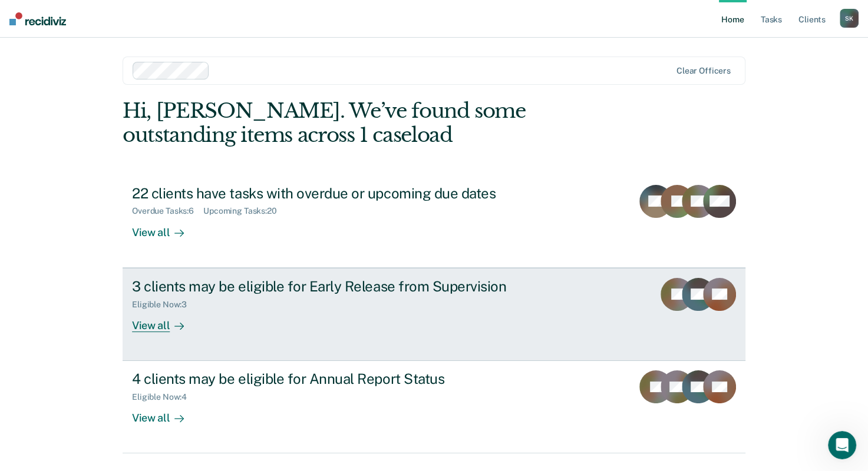  Describe the element at coordinates (849, 18) in the screenshot. I see `button: SK` at that location.